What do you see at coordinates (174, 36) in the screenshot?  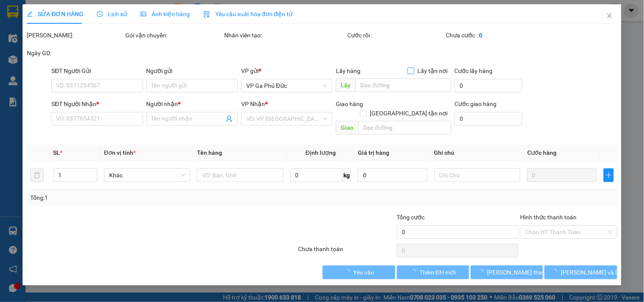 I see `div: Gói vận chuyển:` at bounding box center [174, 36].